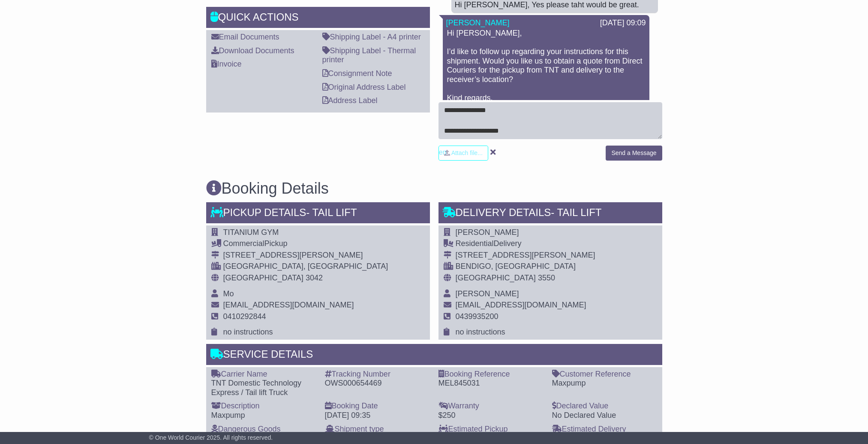  What do you see at coordinates (357, 73) in the screenshot?
I see `a: Consignment Note` at bounding box center [357, 73].